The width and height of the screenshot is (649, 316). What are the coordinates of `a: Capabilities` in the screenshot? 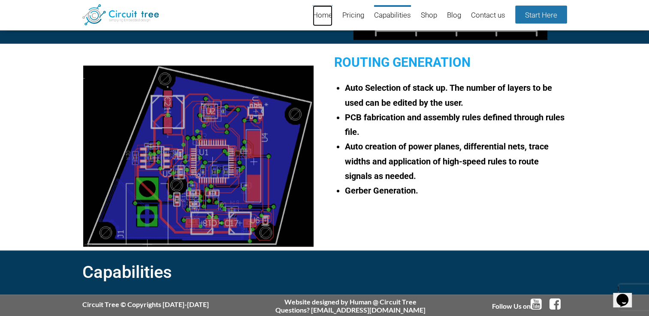 It's located at (392, 15).